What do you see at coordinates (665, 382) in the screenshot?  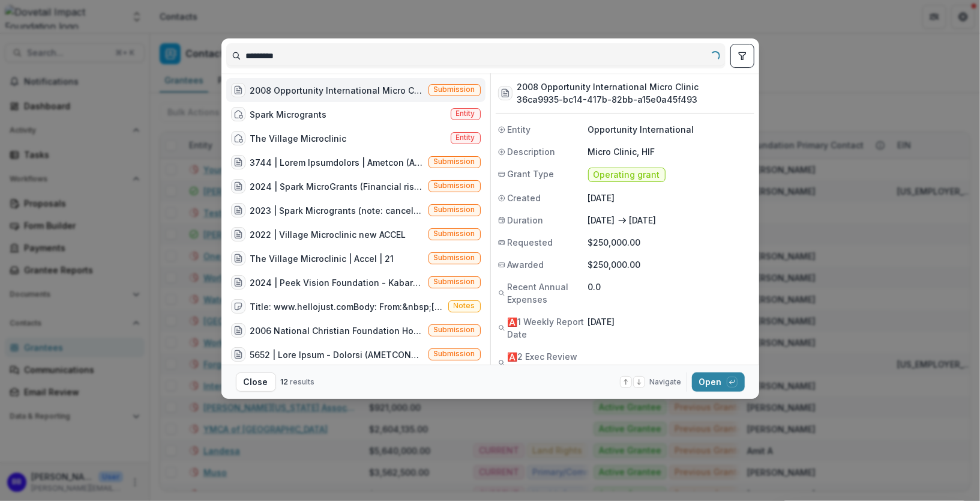 I see `span: Navigate` at bounding box center [665, 382].